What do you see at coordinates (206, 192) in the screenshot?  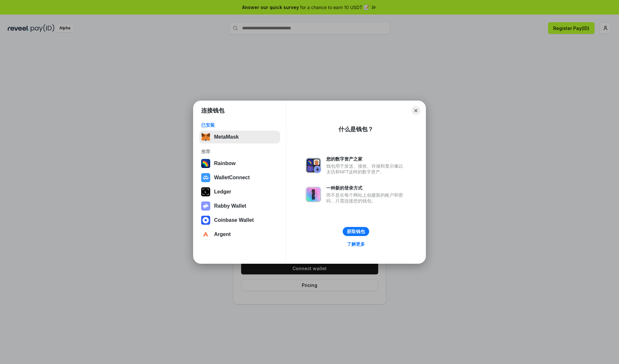 I see `img: svg+xml,%3Csvg%20xmlns%3D%22http%3A%2F%2Fwww.w3.org%2F2000%2Fsvg%22%20width%3D%2228%22%20height%3...` at bounding box center [206, 192].